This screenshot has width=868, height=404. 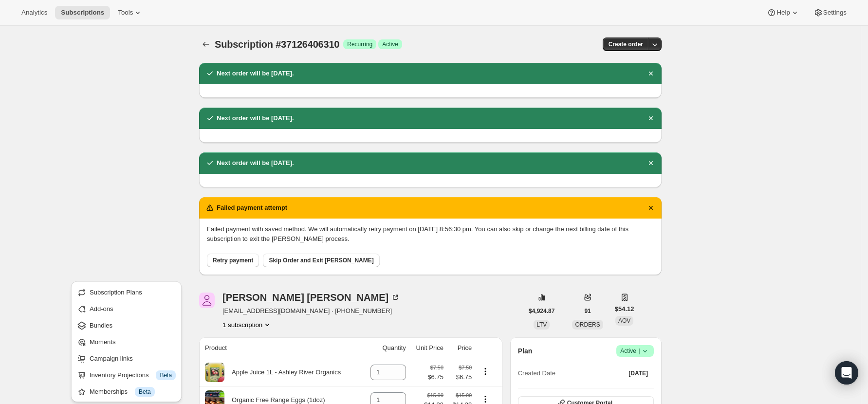 What do you see at coordinates (126, 292) in the screenshot?
I see `button: Subscription Plans` at bounding box center [126, 292].